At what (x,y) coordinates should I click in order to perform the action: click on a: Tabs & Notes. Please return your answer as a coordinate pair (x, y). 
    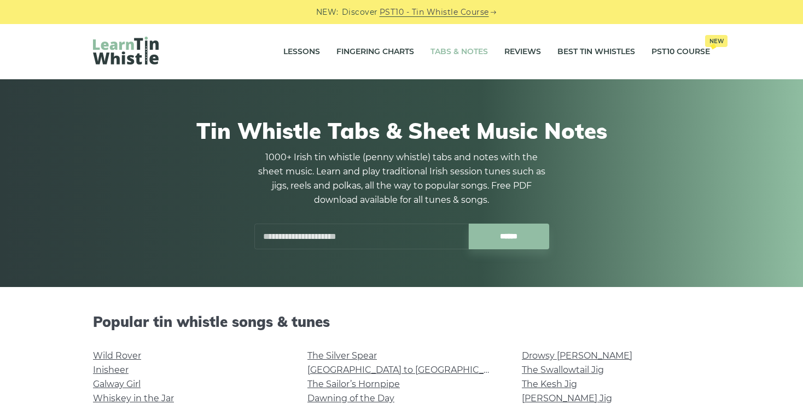
    Looking at the image, I should click on (459, 52).